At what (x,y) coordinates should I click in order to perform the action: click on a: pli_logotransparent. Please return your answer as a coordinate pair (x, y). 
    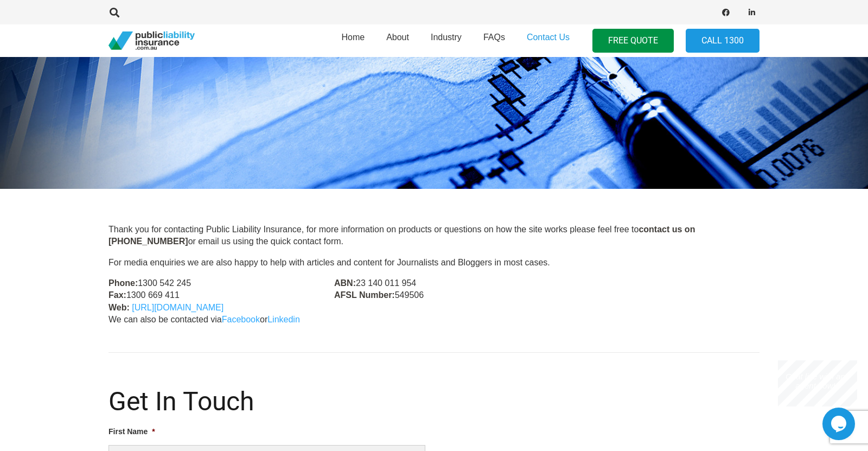
    Looking at the image, I should click on (151, 40).